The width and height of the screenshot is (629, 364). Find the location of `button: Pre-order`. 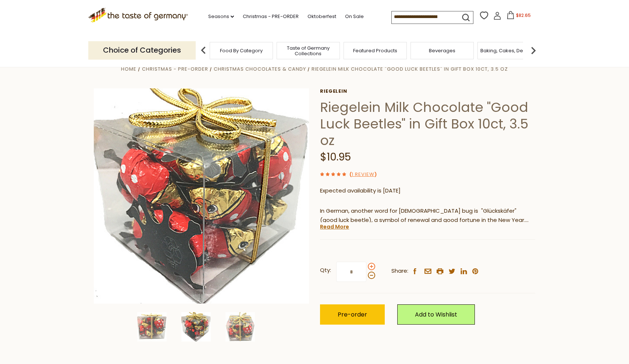

button: Pre-order is located at coordinates (353, 314).